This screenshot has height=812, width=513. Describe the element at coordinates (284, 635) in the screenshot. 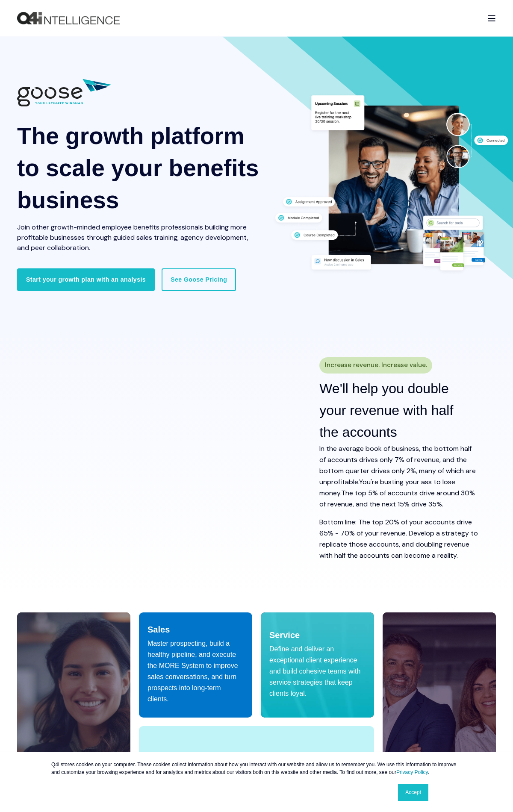

I see `div: Service` at that location.